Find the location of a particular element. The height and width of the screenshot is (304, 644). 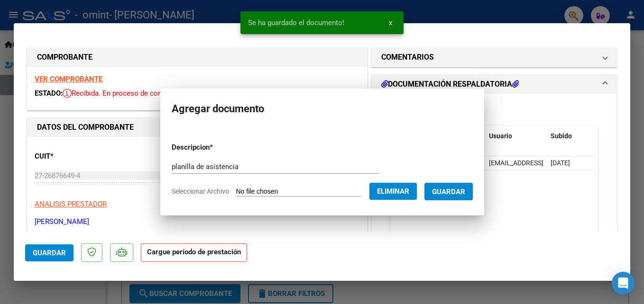

span: x is located at coordinates (390, 22).